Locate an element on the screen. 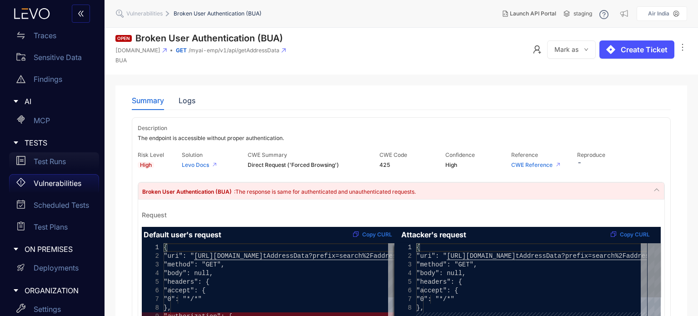 The height and width of the screenshot is (316, 698). p: BUA is located at coordinates (201, 60).